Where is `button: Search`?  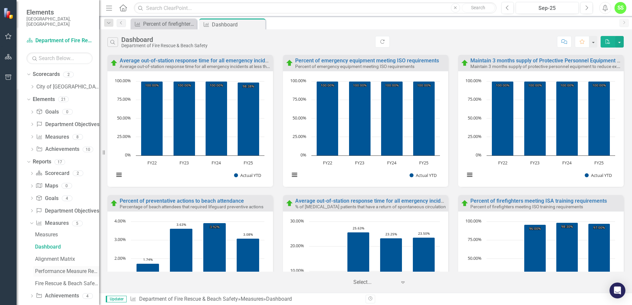 button: Search is located at coordinates (478, 8).